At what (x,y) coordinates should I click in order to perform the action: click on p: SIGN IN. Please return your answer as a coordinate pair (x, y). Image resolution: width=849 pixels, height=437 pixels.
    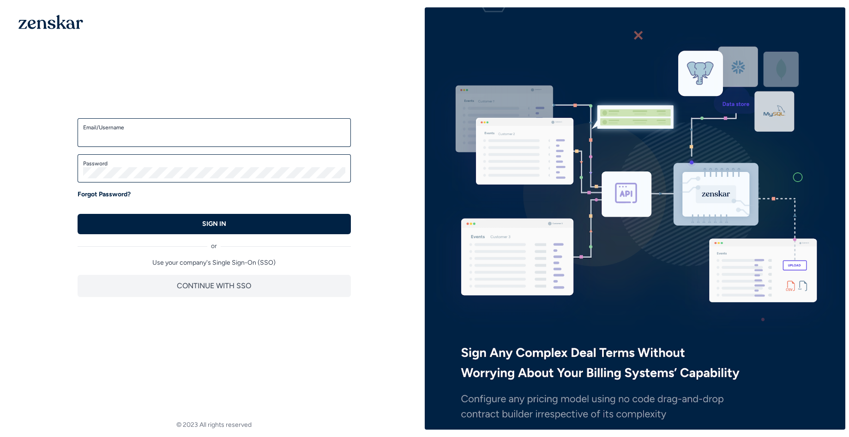
    Looking at the image, I should click on (214, 224).